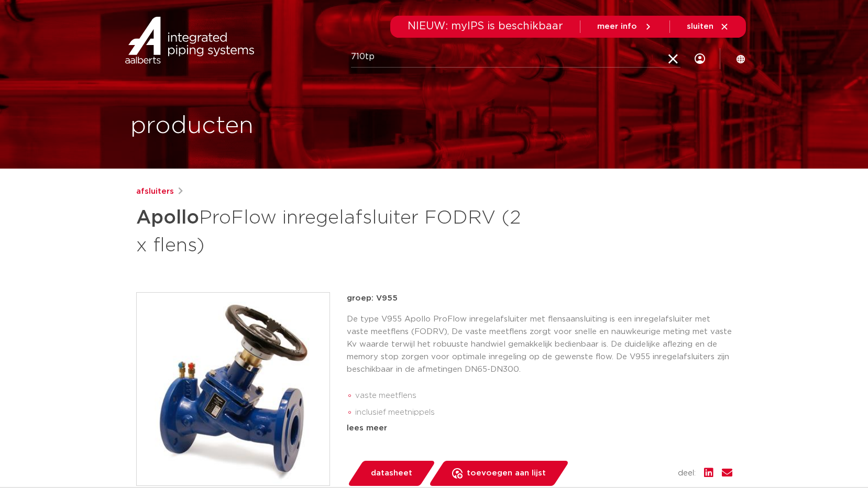 Image resolution: width=868 pixels, height=488 pixels. Describe the element at coordinates (485, 26) in the screenshot. I see `span: NIEUW: myIPS is beschikbaar` at that location.